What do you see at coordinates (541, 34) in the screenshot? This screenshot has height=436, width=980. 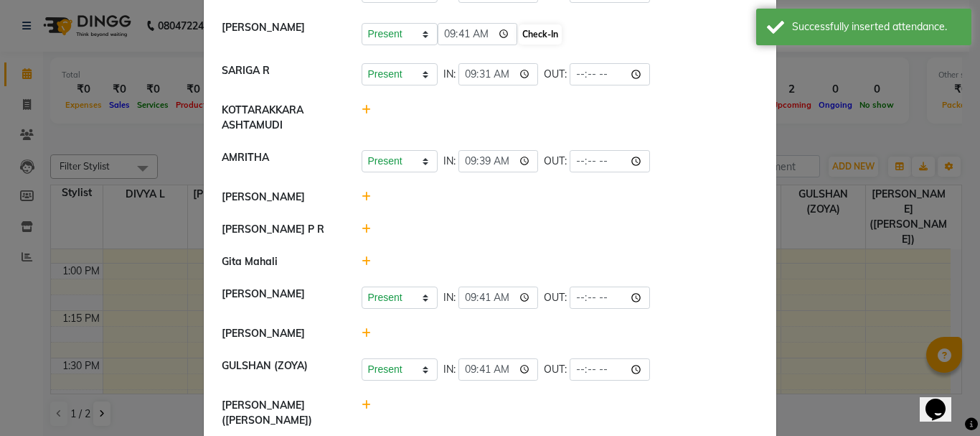 I see `button: Check-In` at bounding box center [541, 34].